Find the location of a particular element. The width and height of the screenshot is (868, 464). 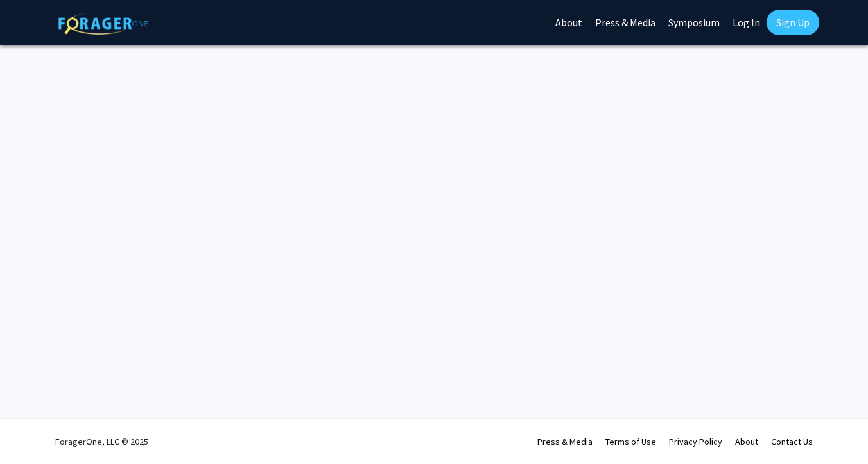

a: Press & Media is located at coordinates (565, 441).